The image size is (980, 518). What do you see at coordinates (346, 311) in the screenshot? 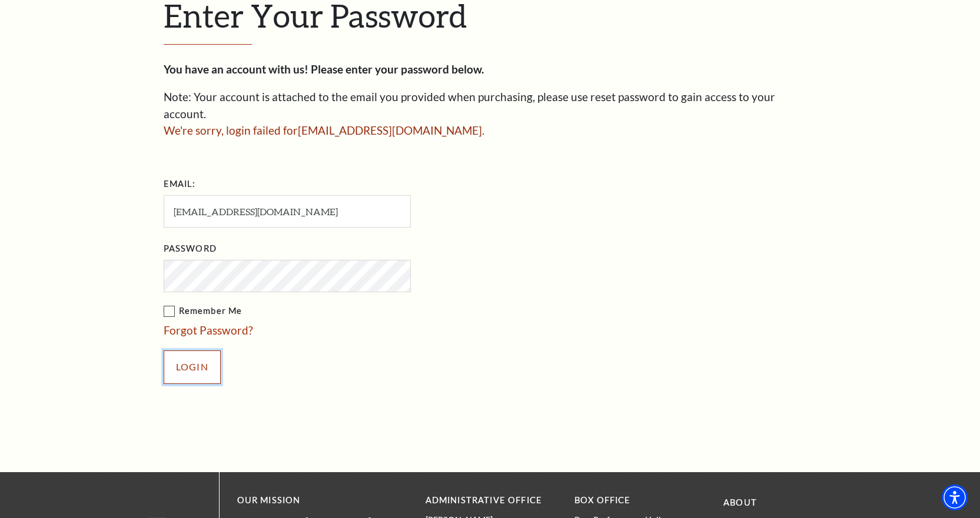
I see `label: Remember Me` at bounding box center [346, 311].